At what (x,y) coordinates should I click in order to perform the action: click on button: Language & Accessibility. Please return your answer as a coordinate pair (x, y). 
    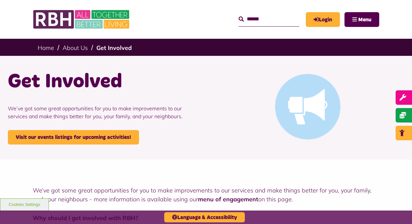
    Looking at the image, I should click on (205, 217).